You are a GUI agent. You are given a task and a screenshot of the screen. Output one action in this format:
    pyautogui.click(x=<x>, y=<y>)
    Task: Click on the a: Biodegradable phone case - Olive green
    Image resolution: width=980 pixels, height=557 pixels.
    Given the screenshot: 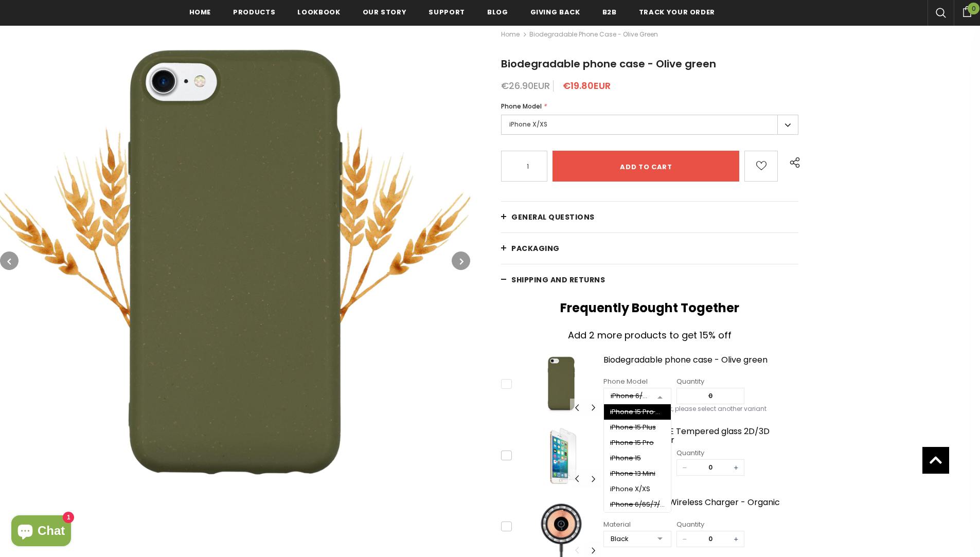 What is the action you would take?
    pyautogui.click(x=702, y=364)
    